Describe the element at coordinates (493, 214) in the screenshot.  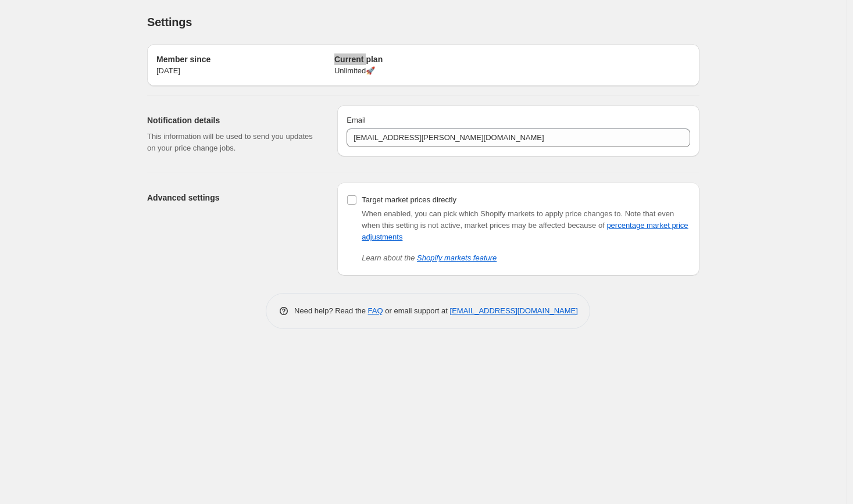
I see `span: When enabled, you can pick which Shopify markets to apply price changes to.` at that location.